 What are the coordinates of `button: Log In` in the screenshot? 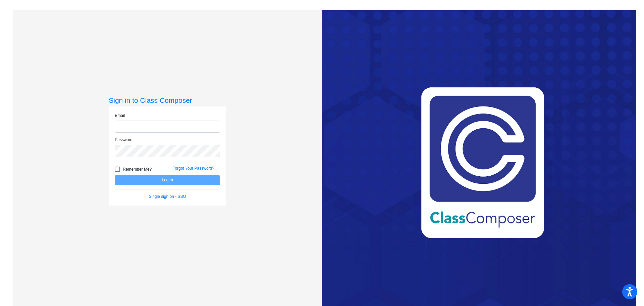 It's located at (168, 180).